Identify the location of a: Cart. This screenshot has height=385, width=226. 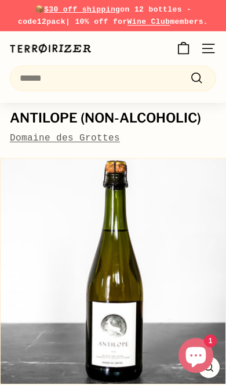
(183, 48).